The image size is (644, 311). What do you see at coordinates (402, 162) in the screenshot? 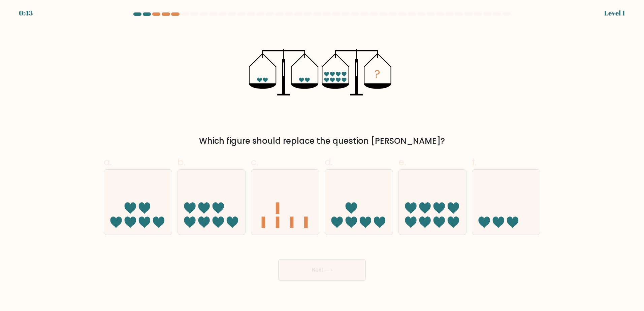
I see `span: e.` at bounding box center [402, 162].